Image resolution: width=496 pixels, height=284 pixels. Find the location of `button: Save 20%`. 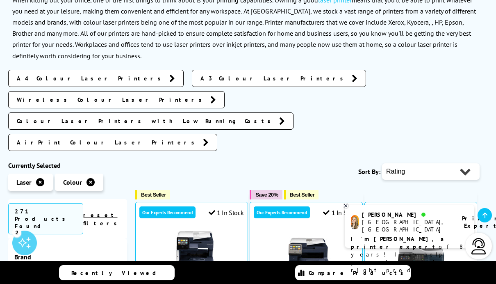

button: Save 20% is located at coordinates (266, 194).